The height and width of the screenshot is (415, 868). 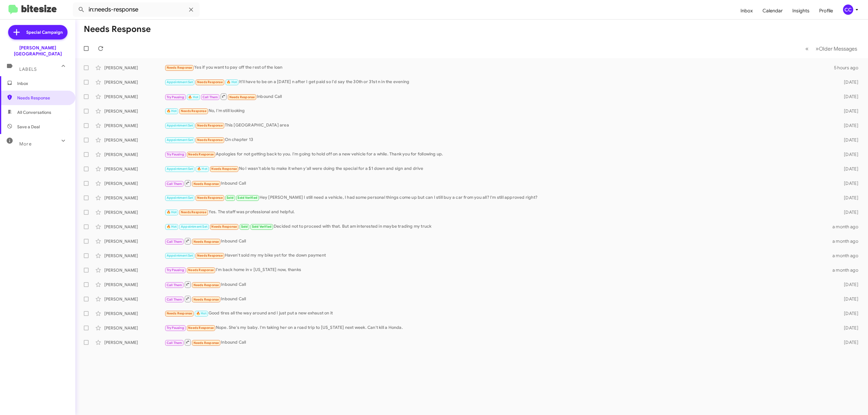 I want to click on span: All Conversations, so click(x=34, y=112).